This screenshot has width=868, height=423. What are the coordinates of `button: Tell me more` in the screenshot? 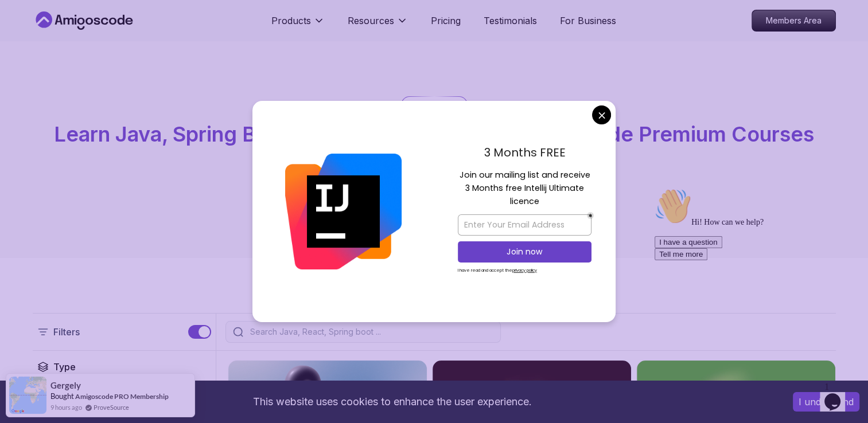 It's located at (31, 70).